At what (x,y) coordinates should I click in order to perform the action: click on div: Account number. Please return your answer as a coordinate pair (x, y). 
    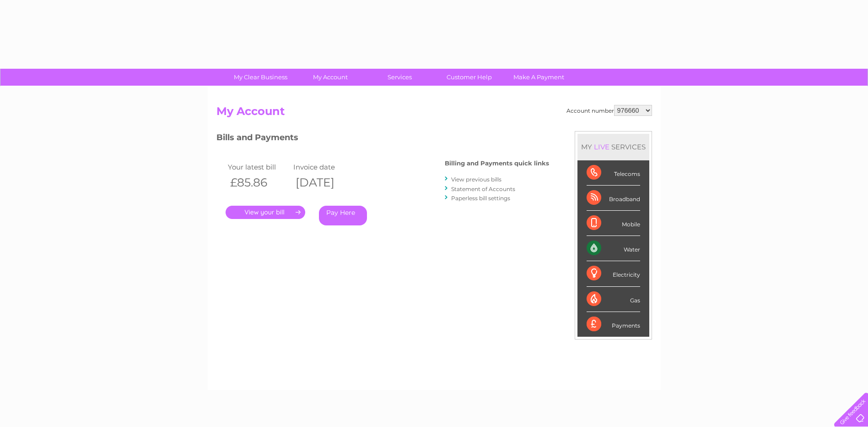
    Looking at the image, I should click on (609, 110).